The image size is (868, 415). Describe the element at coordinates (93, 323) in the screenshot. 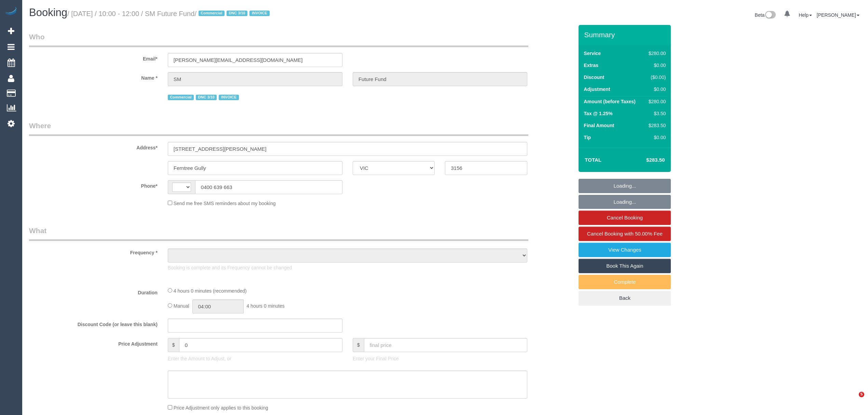

I see `label: Discount Code (or leave this blank)` at that location.